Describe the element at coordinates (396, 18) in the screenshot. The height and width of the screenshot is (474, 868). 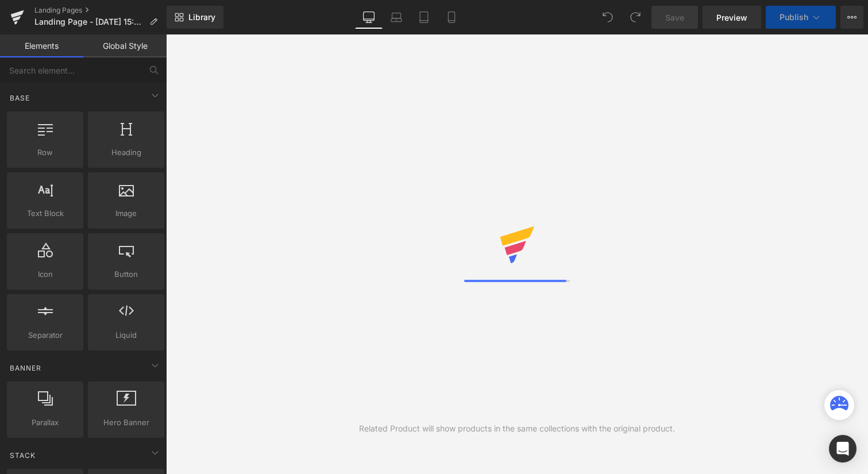
I see `a: Laptop` at that location.